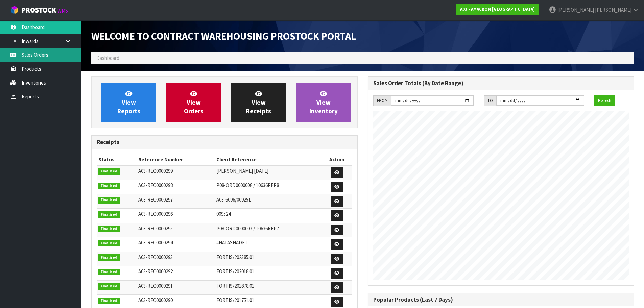  Describe the element at coordinates (39, 10) in the screenshot. I see `span: ProStock` at that location.